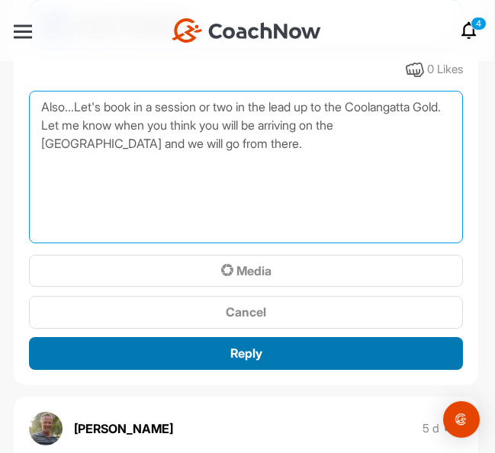 Image resolution: width=495 pixels, height=453 pixels. I want to click on button: Cancel, so click(246, 312).